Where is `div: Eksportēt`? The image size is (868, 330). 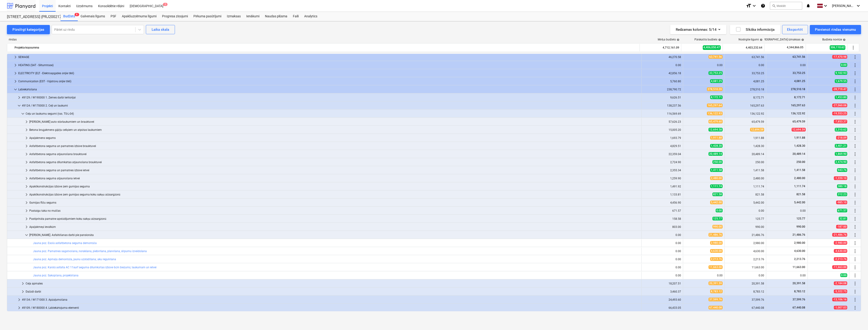 div: Eksportēt is located at coordinates (795, 29).